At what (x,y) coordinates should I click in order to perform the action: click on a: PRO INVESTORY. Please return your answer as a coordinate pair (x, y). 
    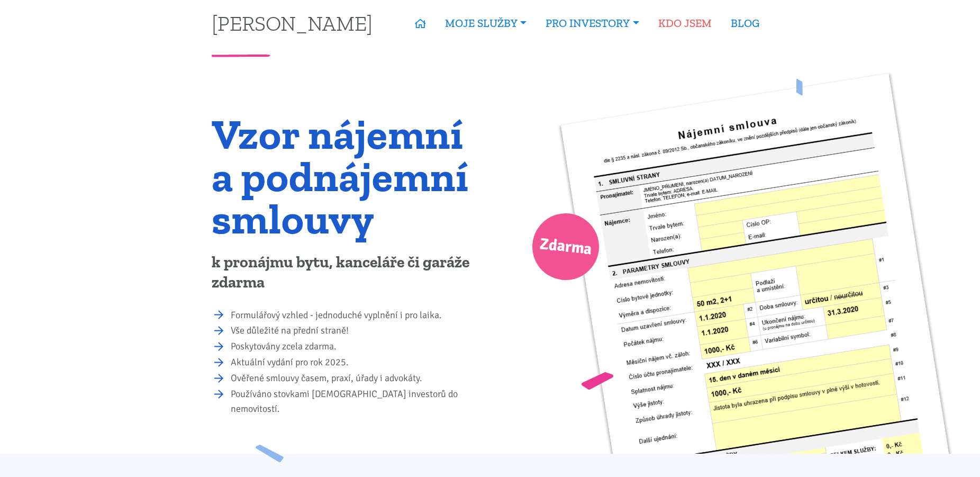
    Looking at the image, I should click on (592, 23).